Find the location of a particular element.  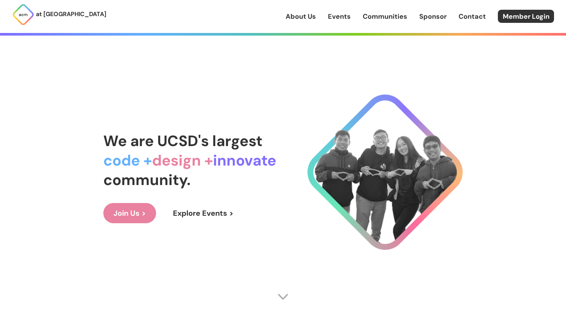

a: Sponsor is located at coordinates (433, 16).